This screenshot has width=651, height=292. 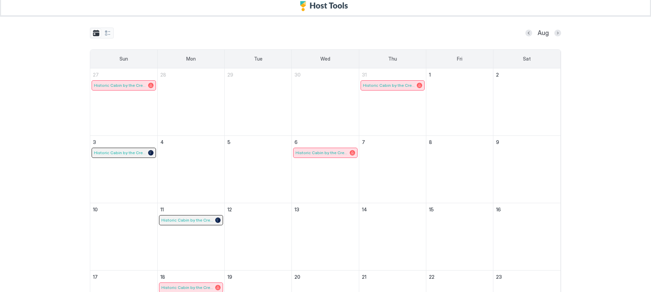 I want to click on span: 11, so click(x=162, y=209).